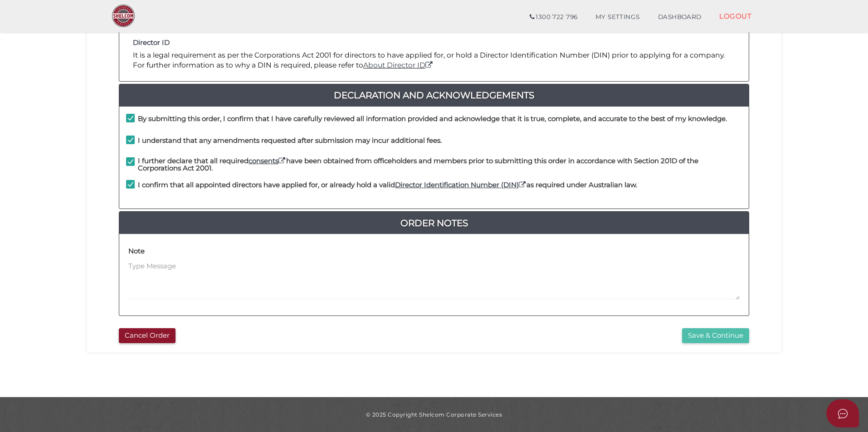 This screenshot has height=432, width=868. What do you see at coordinates (147, 335) in the screenshot?
I see `button: Cancel Order` at bounding box center [147, 335].